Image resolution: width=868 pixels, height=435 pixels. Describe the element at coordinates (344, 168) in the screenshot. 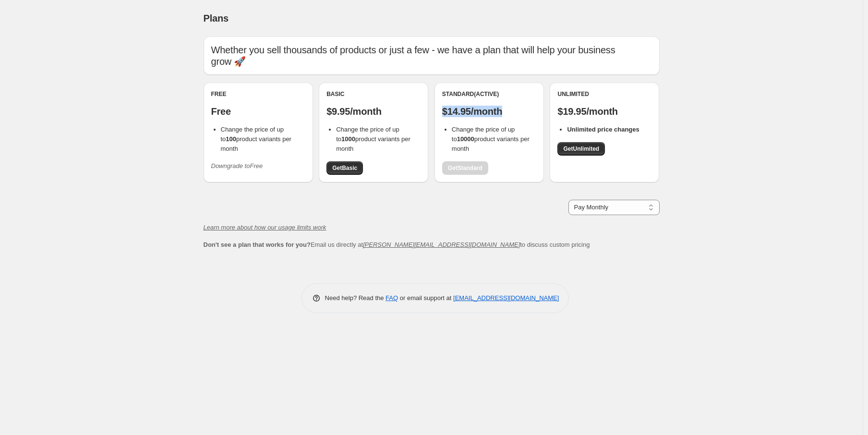

I see `span: Get Basic` at that location.